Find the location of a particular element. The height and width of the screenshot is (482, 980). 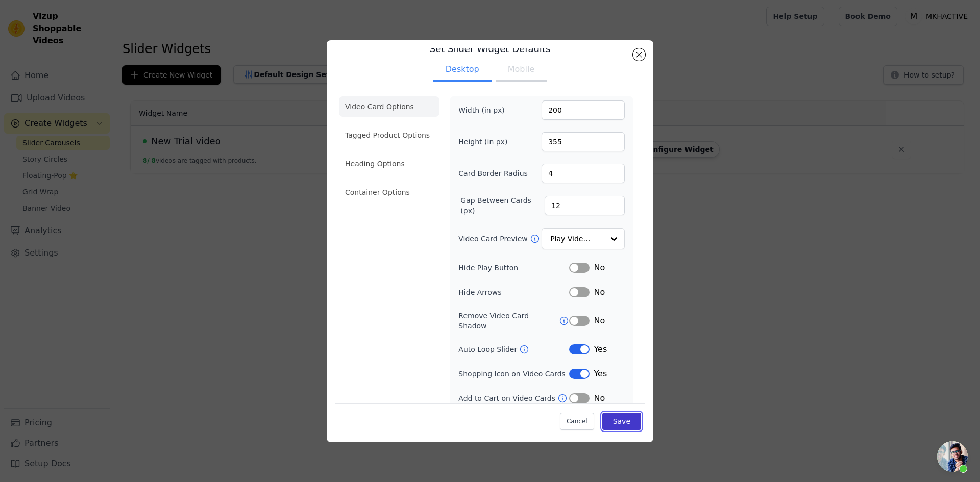

button: Desktop is located at coordinates (462, 70).